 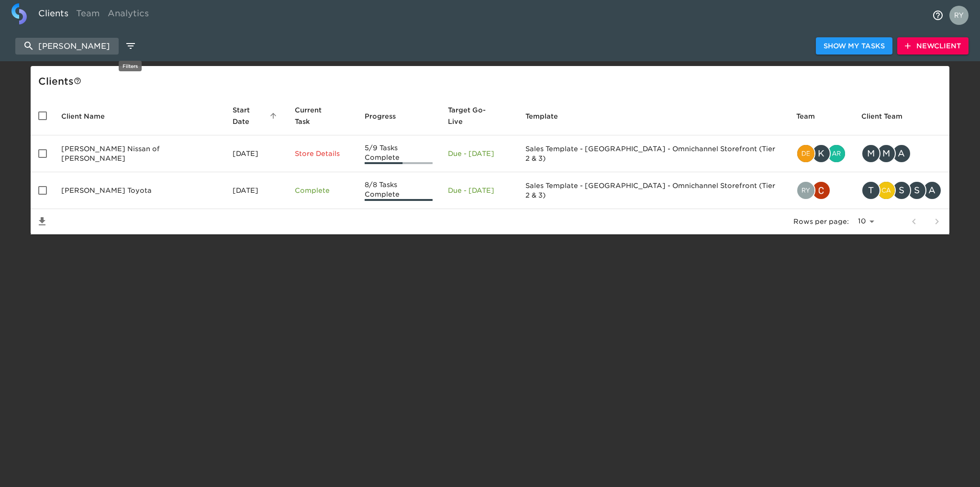 I want to click on div: derek.evans@cdk.com, kendra.zellner@roadster.com, ari.frost@roadster.com, so click(x=821, y=154).